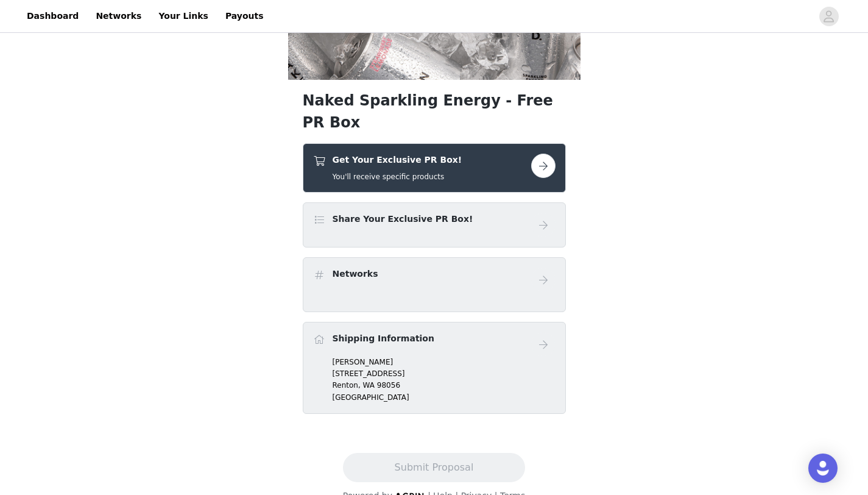 Image resolution: width=868 pixels, height=495 pixels. What do you see at coordinates (383, 338) in the screenshot?
I see `h4: Shipping Information` at bounding box center [383, 338].